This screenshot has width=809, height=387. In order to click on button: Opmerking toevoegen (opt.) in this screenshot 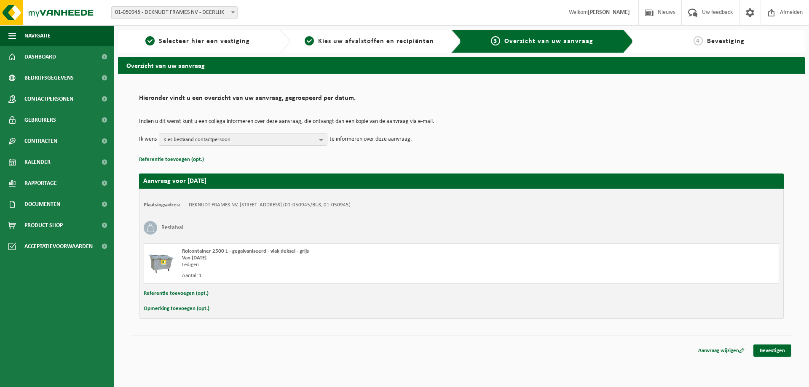, I will do `click(177, 309)`.